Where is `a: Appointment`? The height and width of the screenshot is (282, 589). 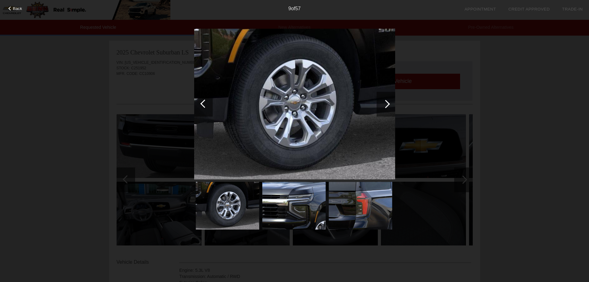 a: Appointment is located at coordinates (481, 9).